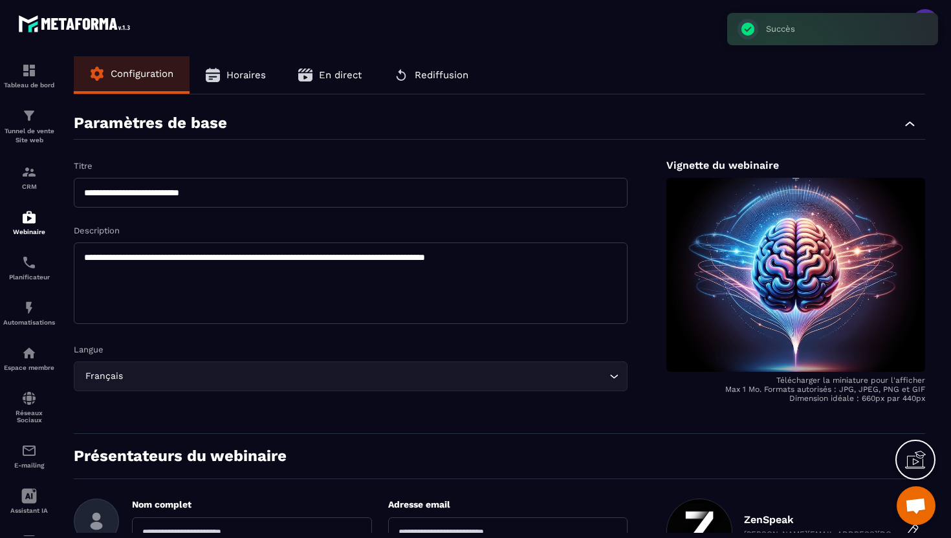  I want to click on a: formationformationTunnel de vente Site web, so click(29, 126).